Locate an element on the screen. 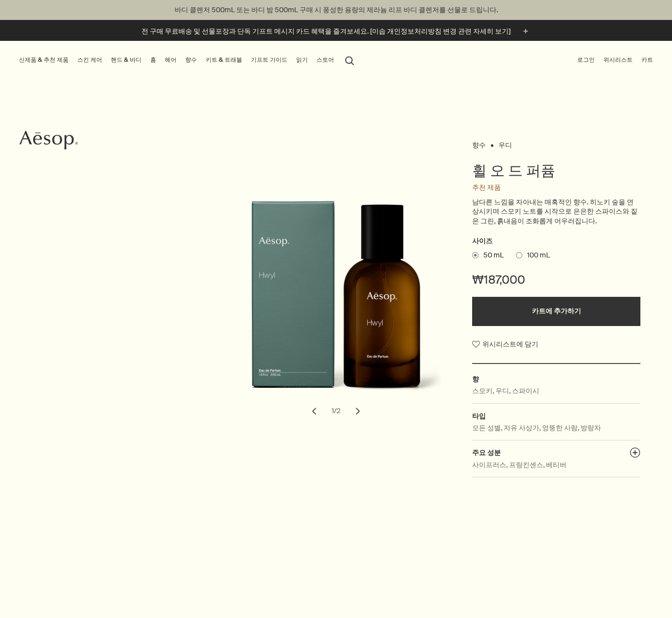 The width and height of the screenshot is (672, 618). nav: supplementary is located at coordinates (615, 60).